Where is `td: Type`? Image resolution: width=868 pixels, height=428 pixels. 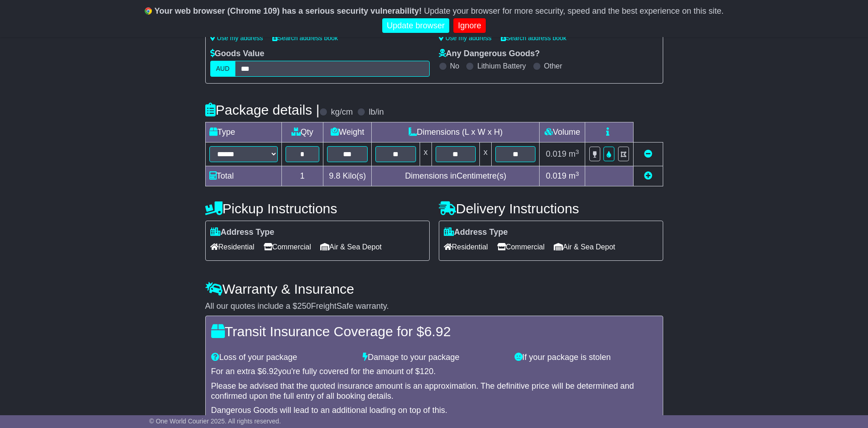 td: Type is located at coordinates (243, 133).